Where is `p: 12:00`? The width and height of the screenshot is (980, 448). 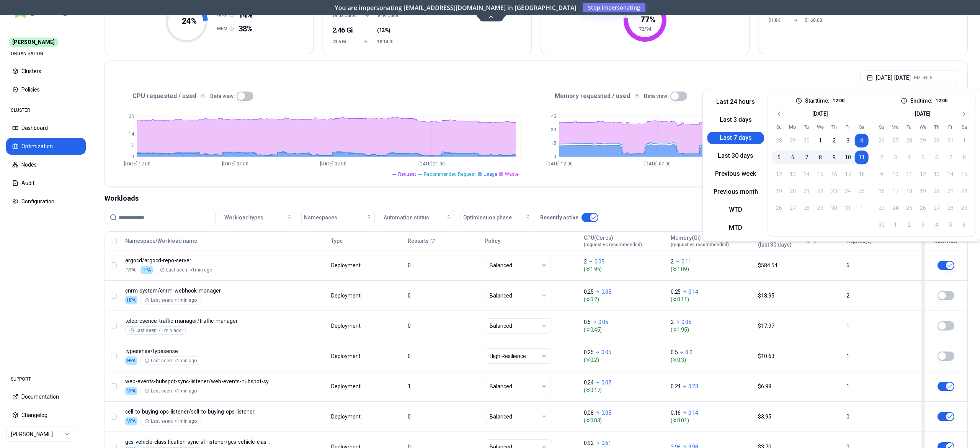 p: 12:00 is located at coordinates (941, 101).